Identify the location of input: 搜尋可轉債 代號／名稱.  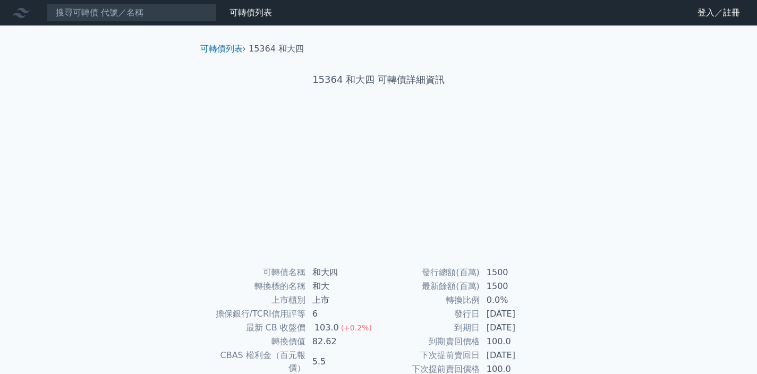
(132, 13).